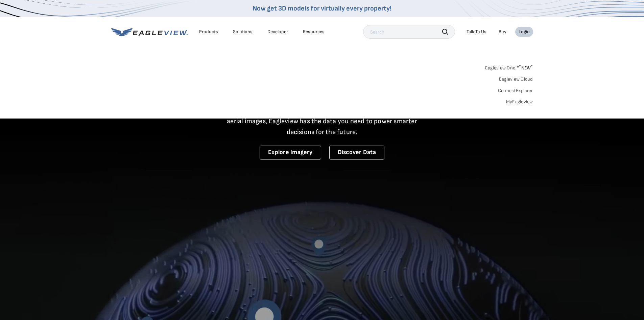 Image resolution: width=644 pixels, height=320 pixels. I want to click on a: Buy, so click(502, 32).